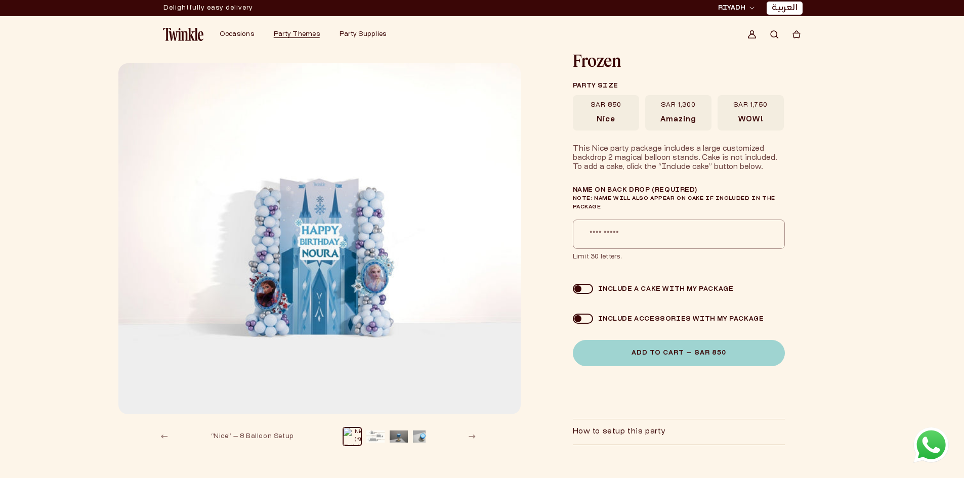 This screenshot has height=478, width=964. What do you see at coordinates (363, 34) in the screenshot?
I see `span: Party Supplies` at bounding box center [363, 34].